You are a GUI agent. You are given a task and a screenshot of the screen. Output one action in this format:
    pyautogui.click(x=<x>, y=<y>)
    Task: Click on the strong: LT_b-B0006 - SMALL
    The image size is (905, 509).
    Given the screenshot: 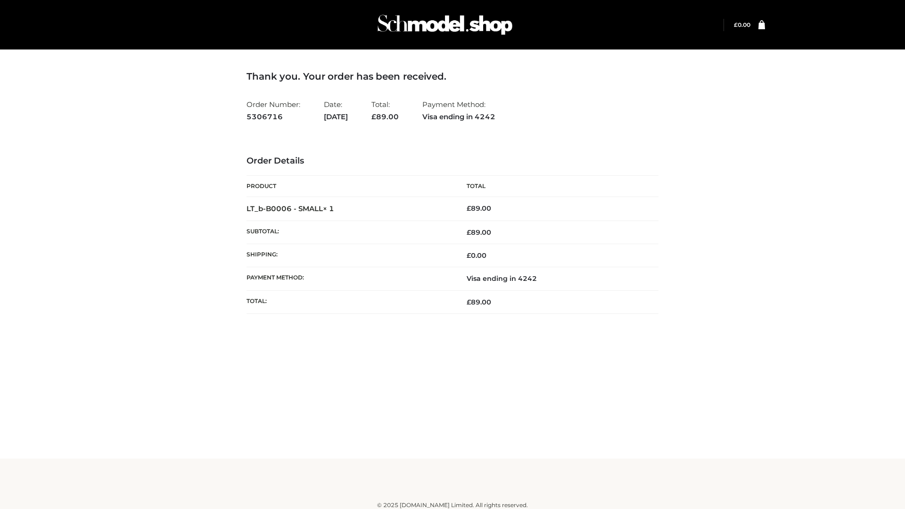 What is the action you would take?
    pyautogui.click(x=290, y=208)
    